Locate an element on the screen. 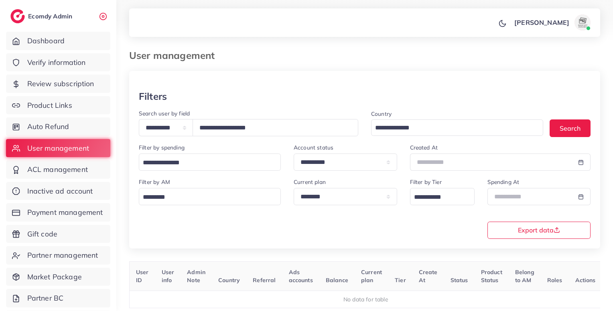  span: Create At is located at coordinates (428, 276).